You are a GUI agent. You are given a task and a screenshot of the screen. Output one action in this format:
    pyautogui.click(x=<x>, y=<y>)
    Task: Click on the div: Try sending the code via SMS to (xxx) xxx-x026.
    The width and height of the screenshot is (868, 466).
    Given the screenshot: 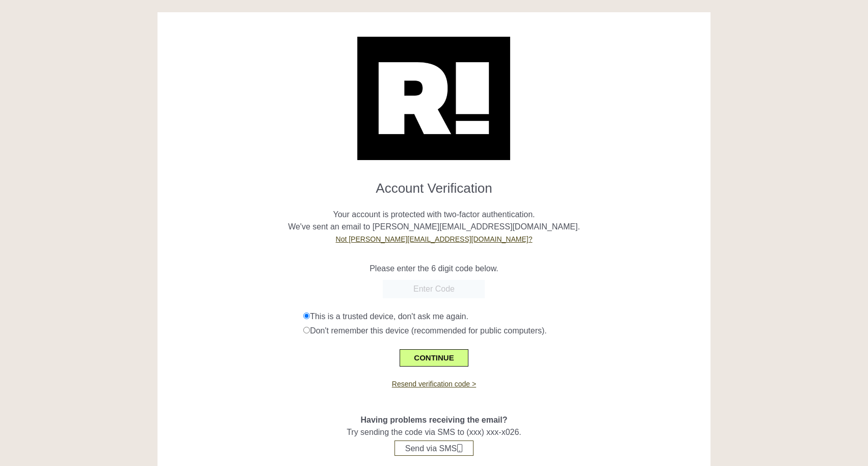 What is the action you would take?
    pyautogui.click(x=434, y=422)
    